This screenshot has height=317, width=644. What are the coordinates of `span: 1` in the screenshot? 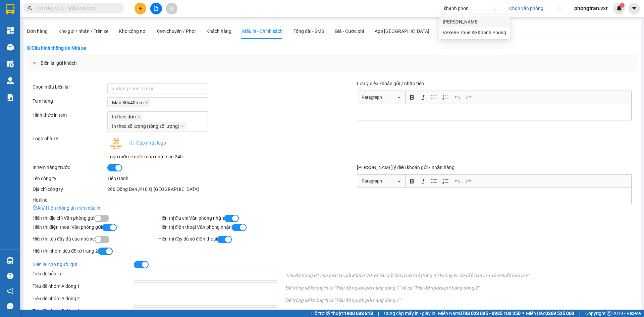 It's located at (622, 5).